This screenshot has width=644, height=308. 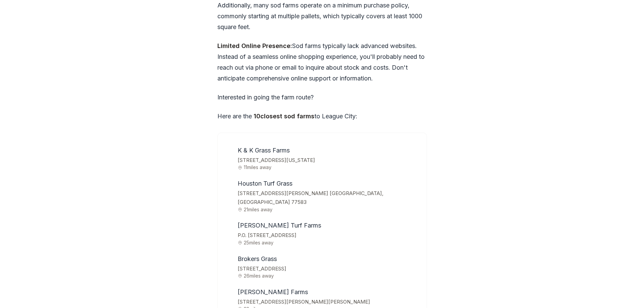 I want to click on strong: 10 closest sod farms, so click(x=284, y=116).